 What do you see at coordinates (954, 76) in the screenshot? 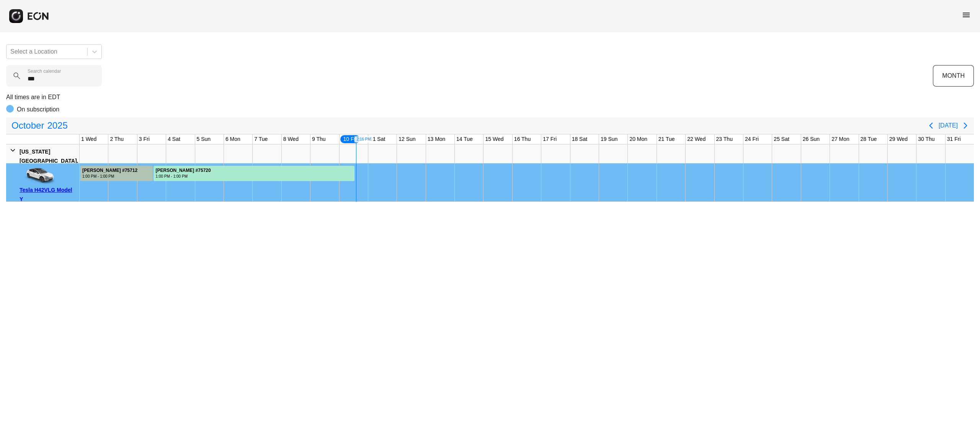
I see `button: MONTH` at bounding box center [954, 76].